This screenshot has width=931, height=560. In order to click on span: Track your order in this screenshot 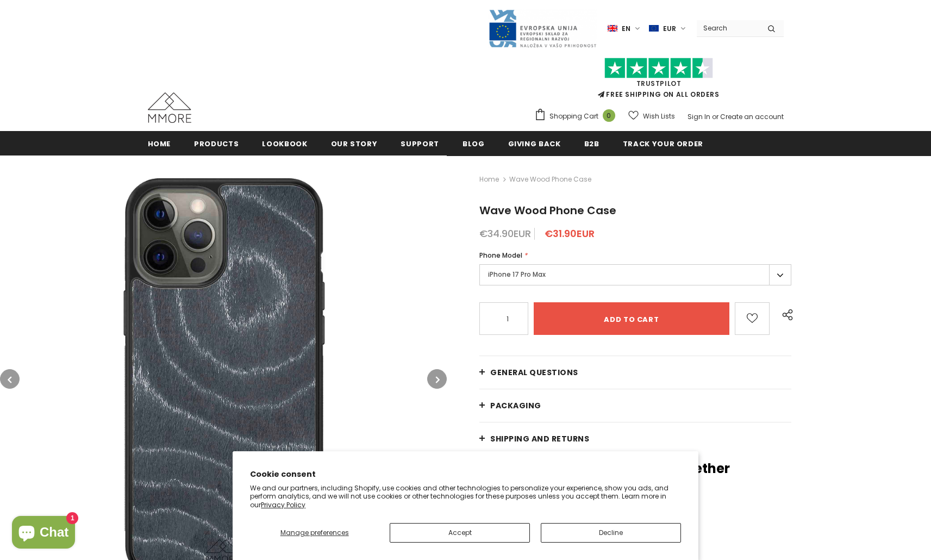, I will do `click(663, 143)`.